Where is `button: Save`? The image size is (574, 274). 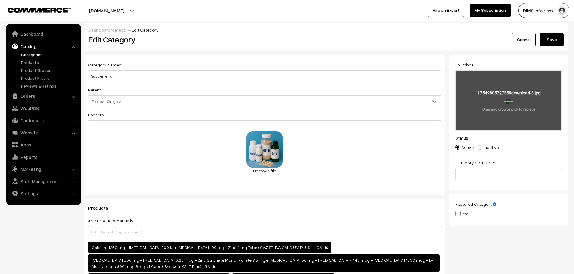 button: Save is located at coordinates (552, 40).